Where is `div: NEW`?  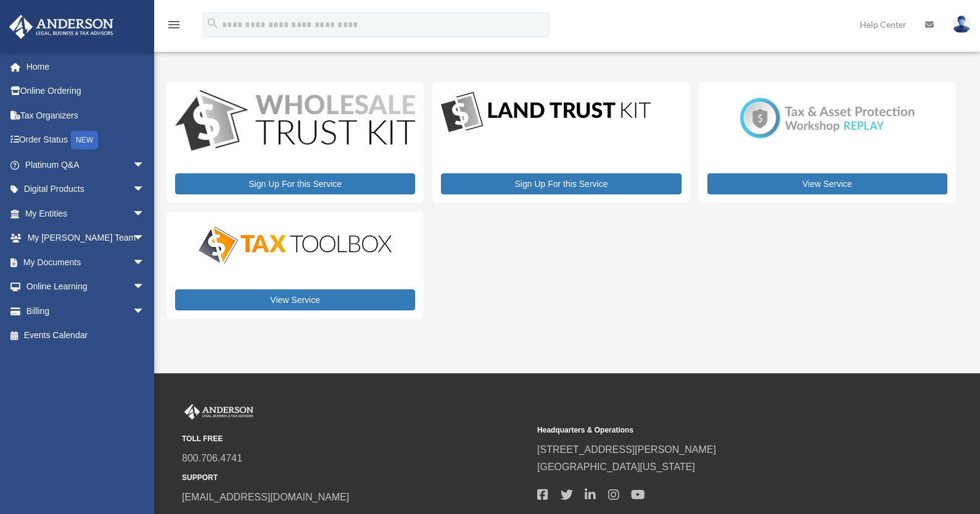 div: NEW is located at coordinates (84, 140).